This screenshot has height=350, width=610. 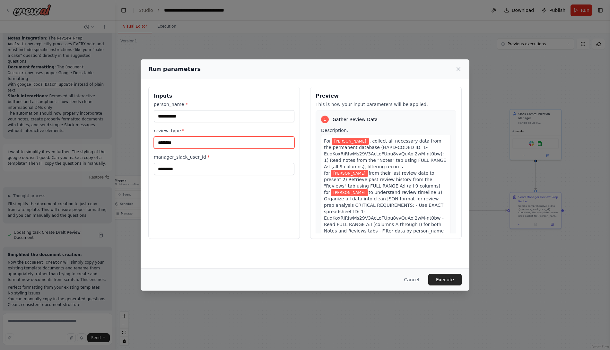 I want to click on h2: Run parameters, so click(x=174, y=69).